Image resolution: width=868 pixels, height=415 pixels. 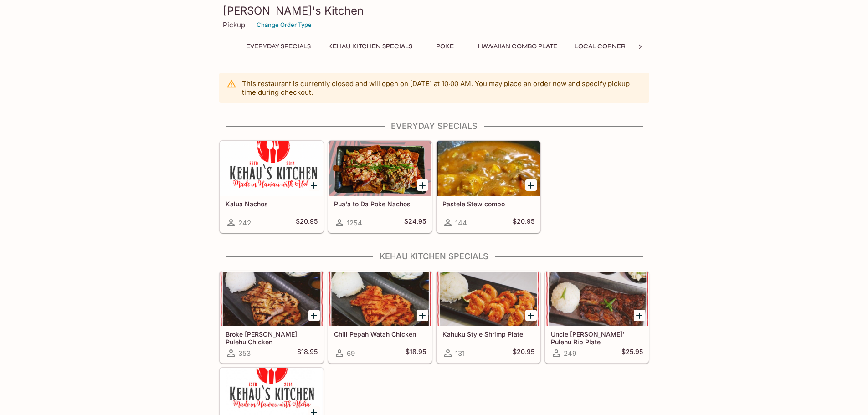 I want to click on h5: Chili Pepah Watah Chicken, so click(x=380, y=334).